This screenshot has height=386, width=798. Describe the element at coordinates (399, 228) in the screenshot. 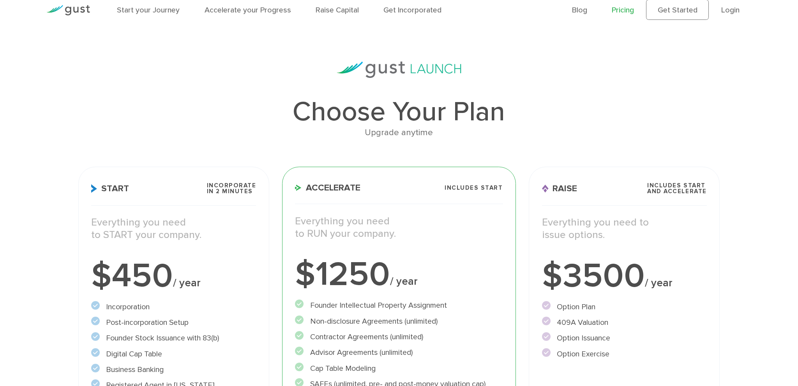

I see `p: Everything you need to RUN your company.` at that location.